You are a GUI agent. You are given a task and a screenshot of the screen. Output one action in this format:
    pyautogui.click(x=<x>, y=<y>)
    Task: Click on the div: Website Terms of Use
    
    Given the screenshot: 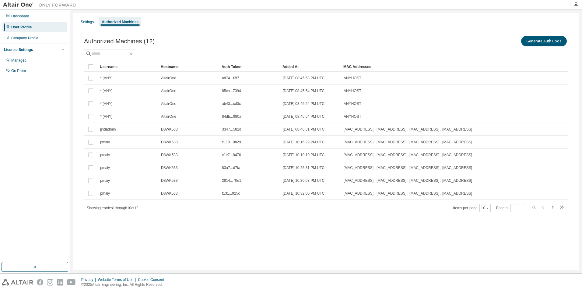 What is the action you would take?
    pyautogui.click(x=118, y=279)
    